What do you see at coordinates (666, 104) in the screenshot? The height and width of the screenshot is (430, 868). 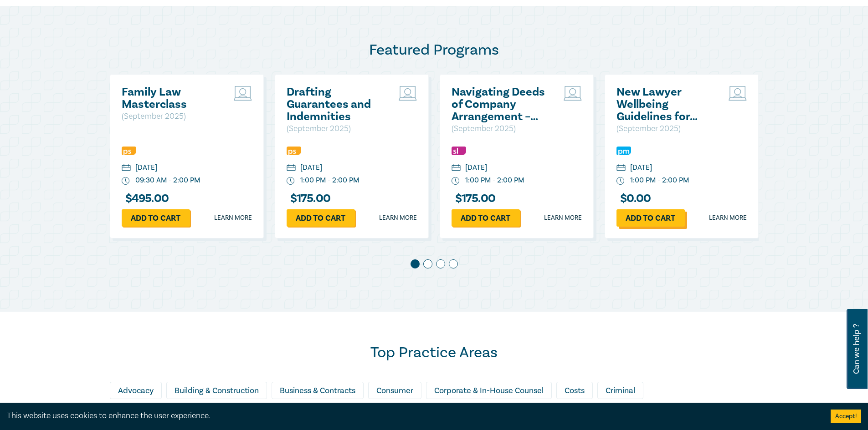 I see `a: New Lawyer Wellbeing Guidelines for Legal Workplaces` at bounding box center [666, 104].